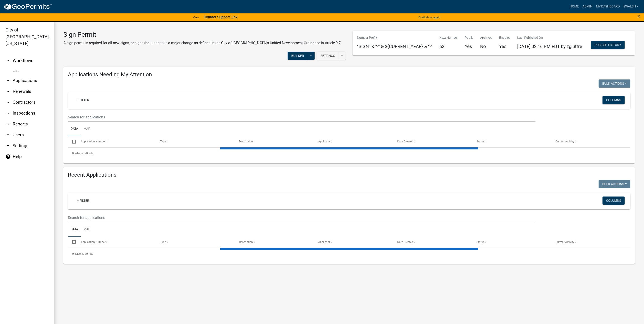 The width and height of the screenshot is (644, 324). What do you see at coordinates (196, 17) in the screenshot?
I see `a: View` at bounding box center [196, 17].